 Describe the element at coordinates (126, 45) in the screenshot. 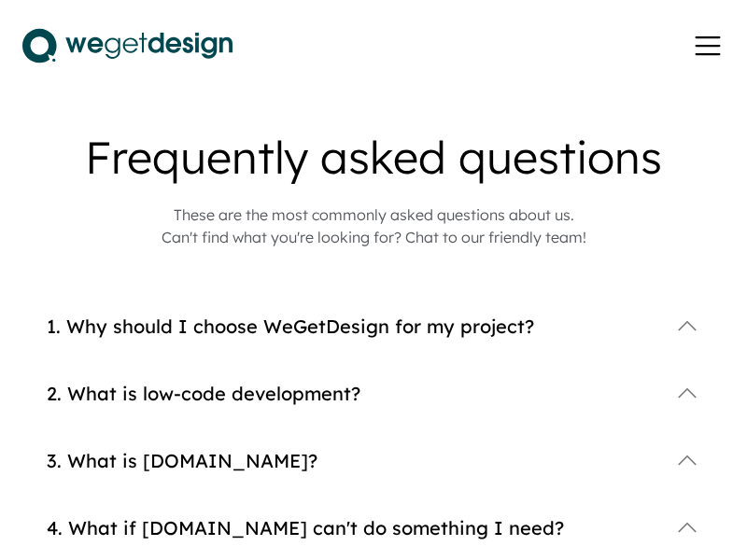

I see `img: logo.svg` at that location.